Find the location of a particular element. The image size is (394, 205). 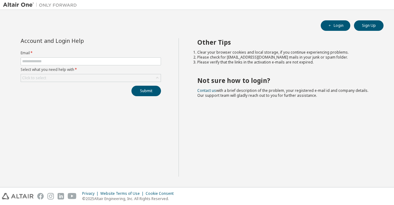

button: Login is located at coordinates (335, 26).